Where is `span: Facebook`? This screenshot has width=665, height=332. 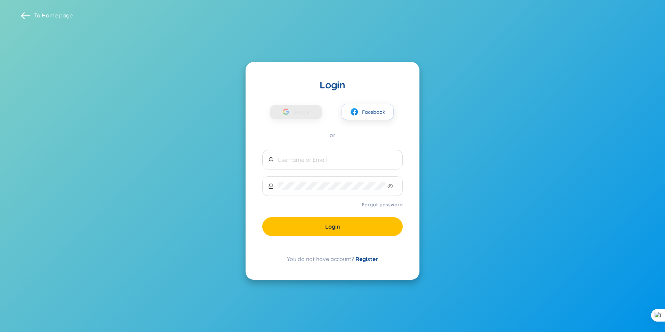 span: Facebook is located at coordinates (373, 112).